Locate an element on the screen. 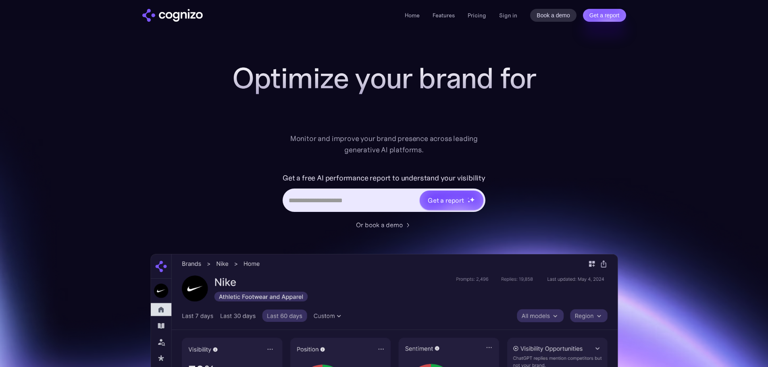 The image size is (768, 367). div: Monitor and improve your brand presence across leading generative AI platforms. is located at coordinates (384, 144).